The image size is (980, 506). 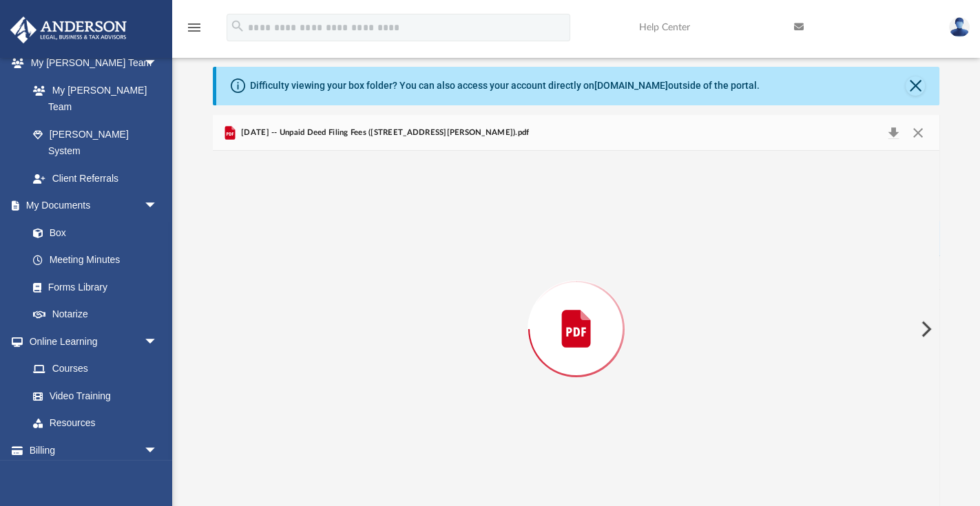 What do you see at coordinates (505, 85) in the screenshot?
I see `div: Difficulty viewing your box folder? You can also access your account directly on outside of the p...` at bounding box center [505, 85].